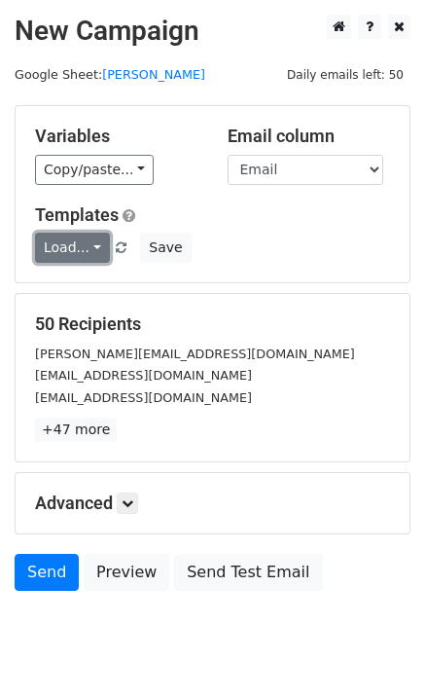 Image resolution: width=425 pixels, height=697 pixels. What do you see at coordinates (309, 136) in the screenshot?
I see `h5: Email column` at bounding box center [309, 136].